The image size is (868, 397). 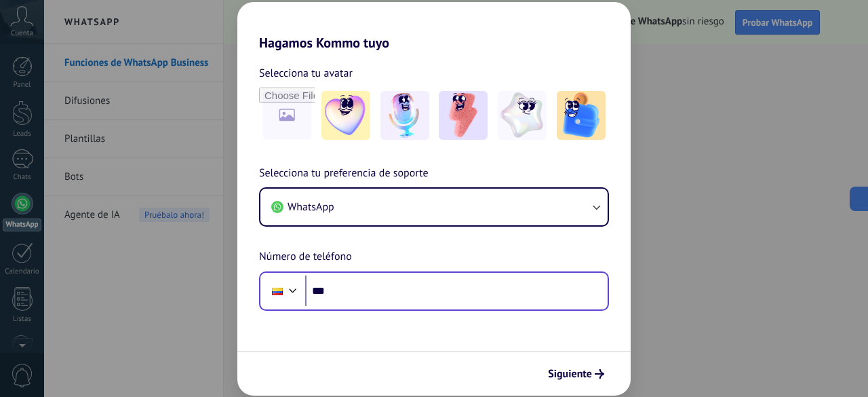 What do you see at coordinates (582, 116) in the screenshot?
I see `img: -5.jpeg` at bounding box center [582, 116].